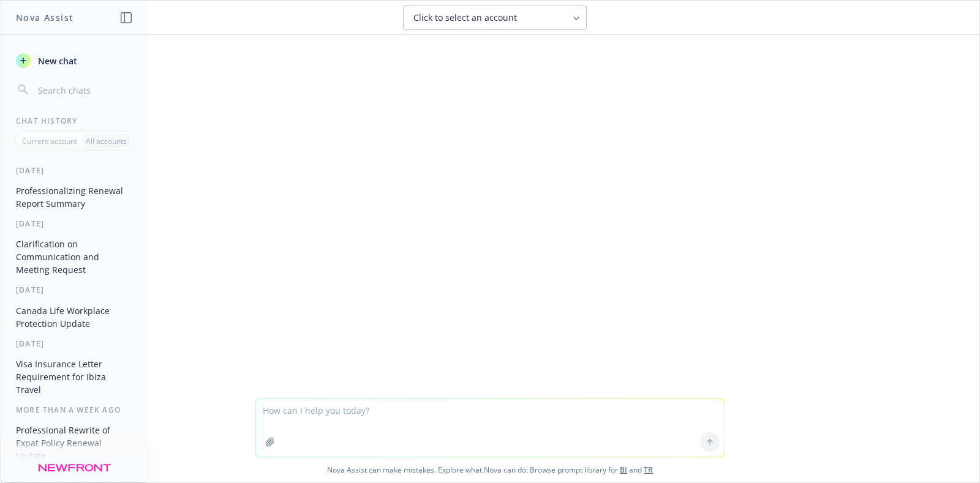 The width and height of the screenshot is (980, 483). Describe the element at coordinates (45, 17) in the screenshot. I see `h1: Nova Assist` at that location.